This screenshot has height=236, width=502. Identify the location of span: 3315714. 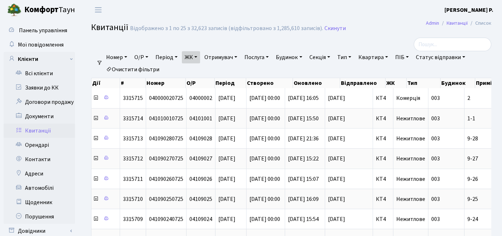
(133, 118).